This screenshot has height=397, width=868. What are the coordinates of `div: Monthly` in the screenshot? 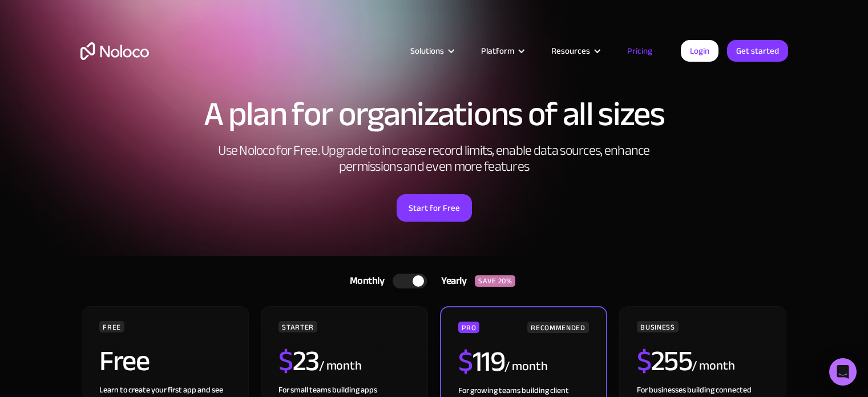 It's located at (364, 281).